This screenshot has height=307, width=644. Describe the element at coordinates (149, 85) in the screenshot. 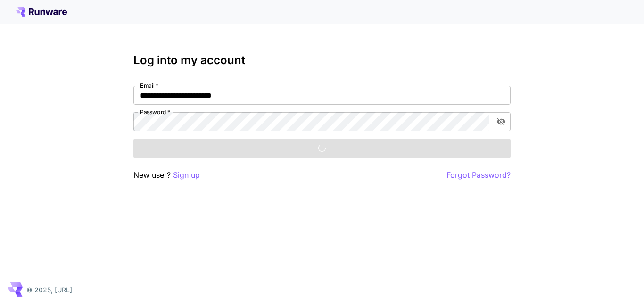

I see `label: Email` at that location.